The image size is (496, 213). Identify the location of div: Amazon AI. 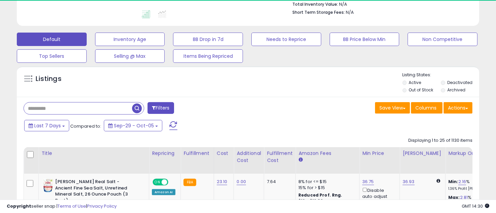
(164, 192).